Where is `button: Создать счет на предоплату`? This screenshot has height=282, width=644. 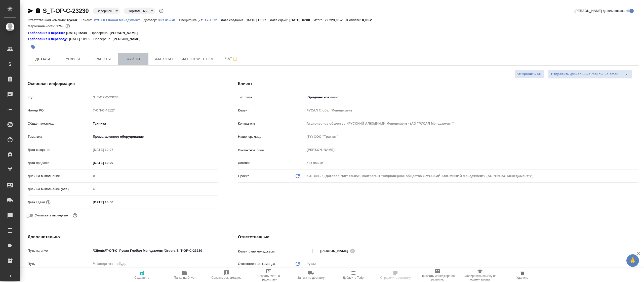 button: Создать счет на предоплату is located at coordinates (269, 275).